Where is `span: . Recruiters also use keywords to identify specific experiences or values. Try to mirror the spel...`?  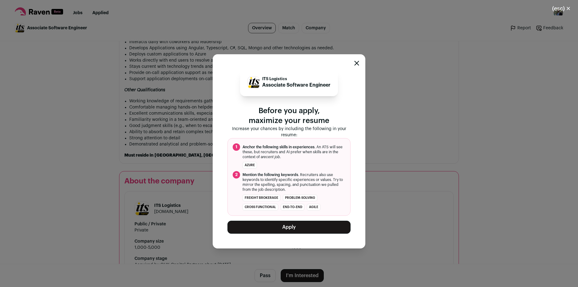
span: . Recruiters also use keywords to identify specific experiences or values. Try to mirror the spel... is located at coordinates (294, 182).